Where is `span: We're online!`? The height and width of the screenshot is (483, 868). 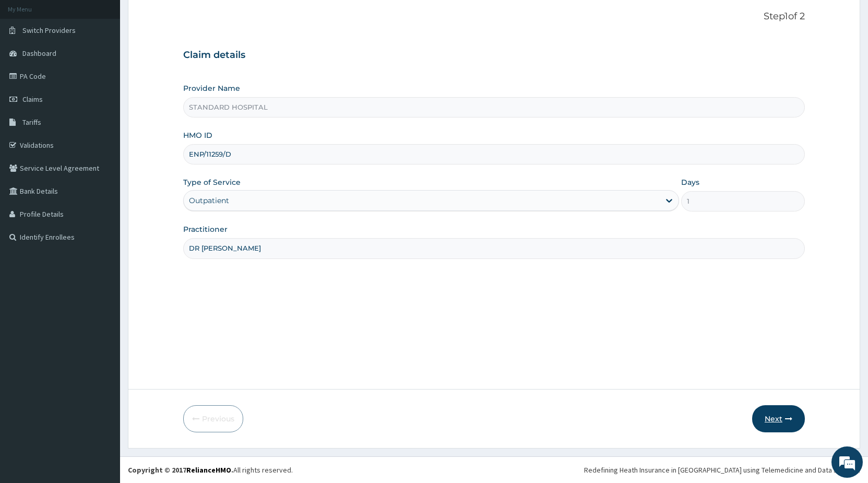 span: We're online! is located at coordinates (102, 184).